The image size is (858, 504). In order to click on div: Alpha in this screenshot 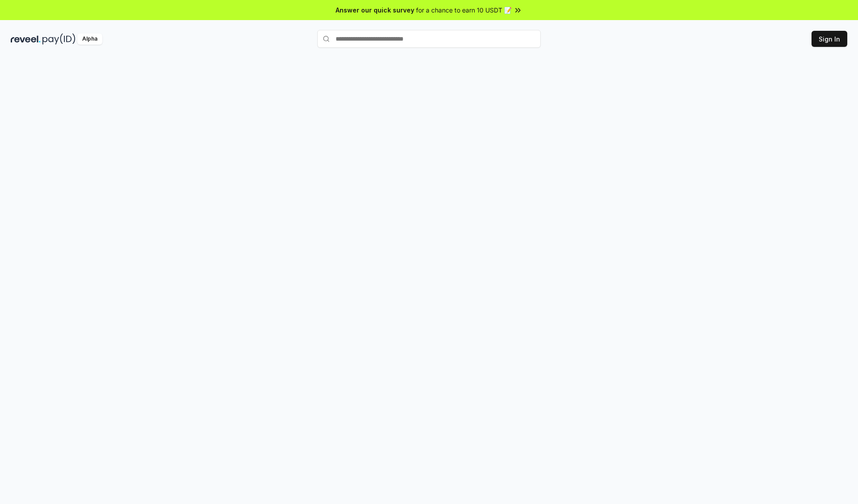, I will do `click(90, 39)`.